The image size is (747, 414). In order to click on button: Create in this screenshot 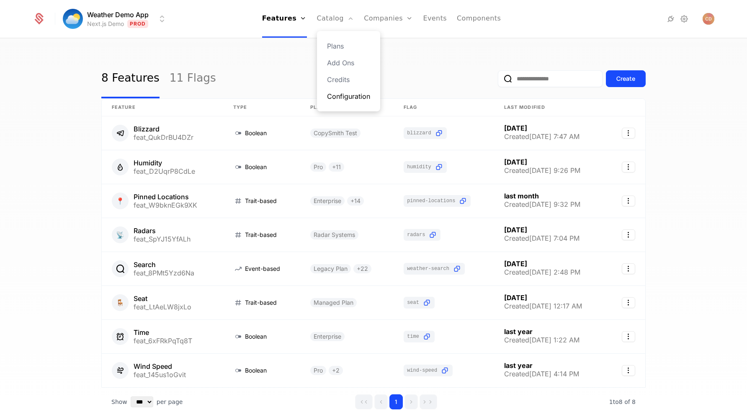, I will do `click(626, 79)`.